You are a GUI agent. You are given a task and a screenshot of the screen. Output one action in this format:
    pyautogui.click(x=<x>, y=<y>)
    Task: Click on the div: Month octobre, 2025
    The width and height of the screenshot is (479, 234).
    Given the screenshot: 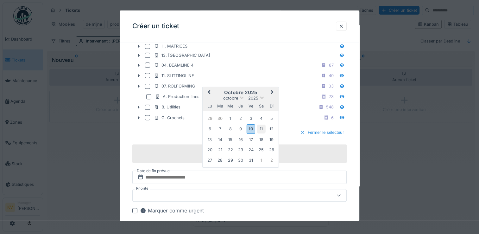 What is the action you would take?
    pyautogui.click(x=240, y=139)
    